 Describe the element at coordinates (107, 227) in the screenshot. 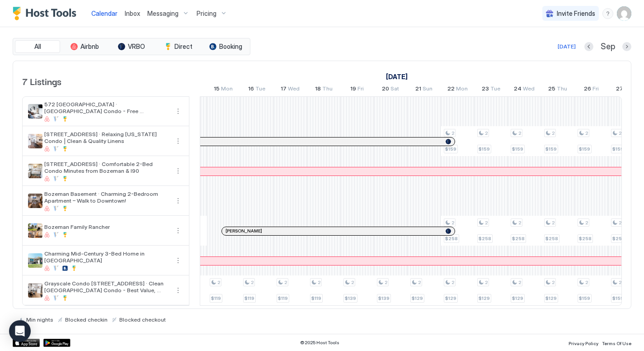

I see `span: Bozeman Family Rancher` at that location.